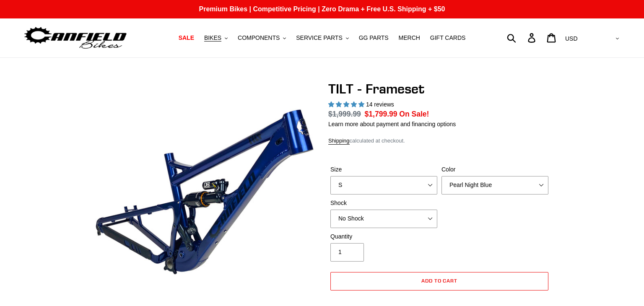 The height and width of the screenshot is (306, 644). I want to click on a: GIFT CARDS, so click(448, 38).